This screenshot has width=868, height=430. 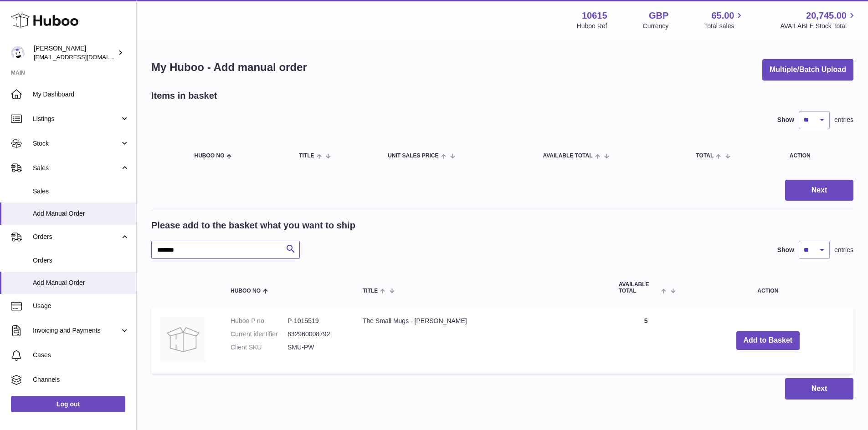 What do you see at coordinates (81, 94) in the screenshot?
I see `span: My Dashboard` at bounding box center [81, 94].